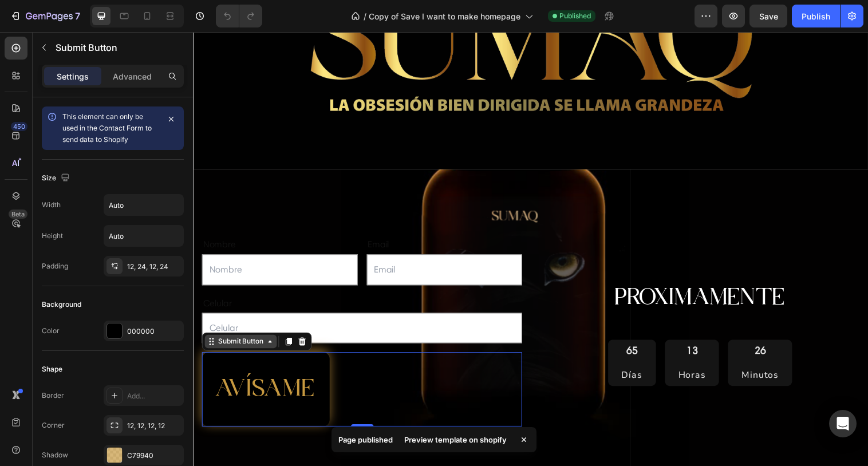  Describe the element at coordinates (73, 364) in the screenshot. I see `div: AVÍSAME` at that location.